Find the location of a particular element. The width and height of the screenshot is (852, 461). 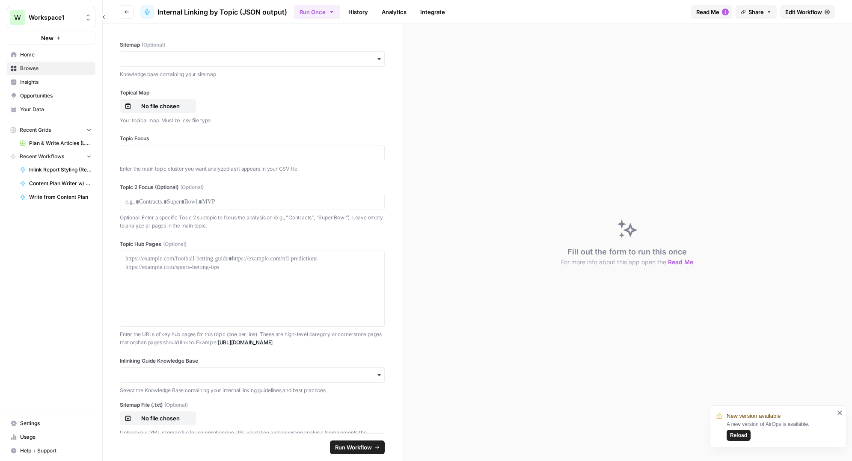

span: Plan & Write Articles (LUSPS) is located at coordinates (60, 143).